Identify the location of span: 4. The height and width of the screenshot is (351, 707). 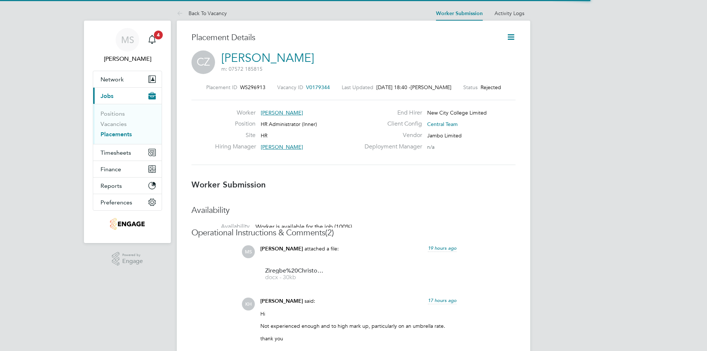
(158, 35).